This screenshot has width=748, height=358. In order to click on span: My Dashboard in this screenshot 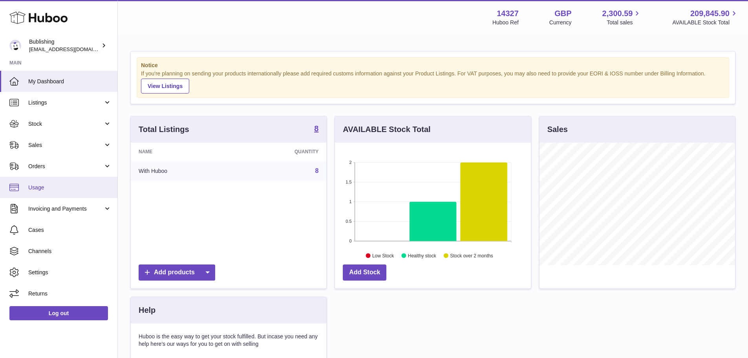, I will do `click(70, 81)`.